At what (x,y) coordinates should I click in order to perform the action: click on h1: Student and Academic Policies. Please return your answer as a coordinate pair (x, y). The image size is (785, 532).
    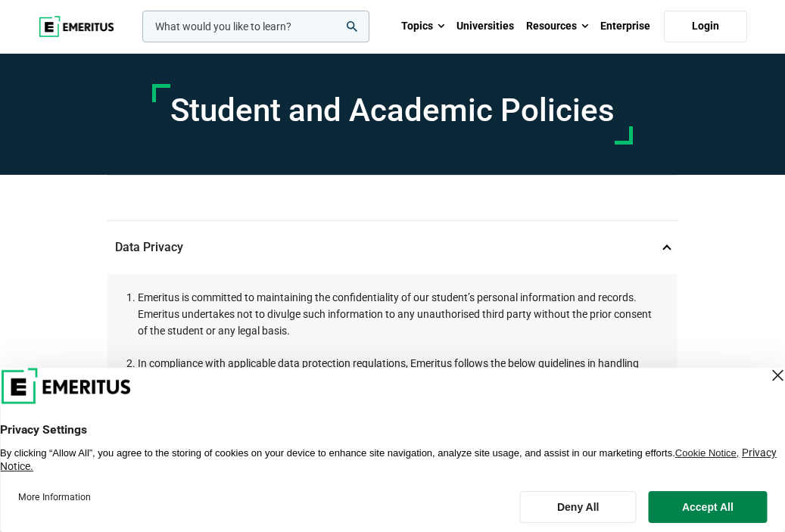
    Looking at the image, I should click on (392, 111).